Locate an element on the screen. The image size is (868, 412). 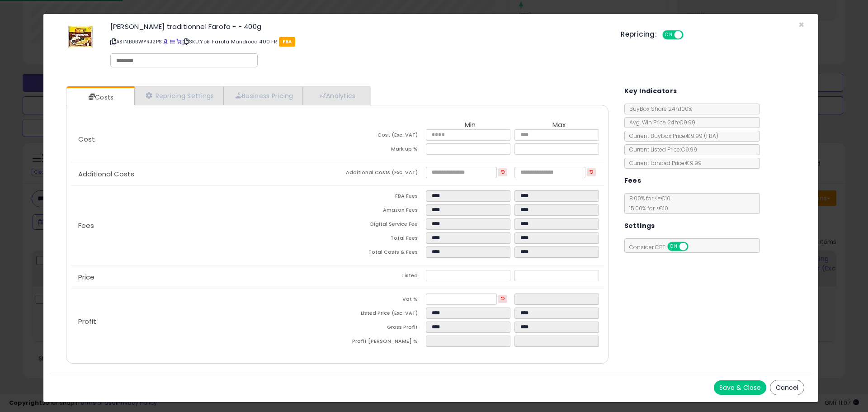
td: Total Costs & Fees is located at coordinates (381, 254).